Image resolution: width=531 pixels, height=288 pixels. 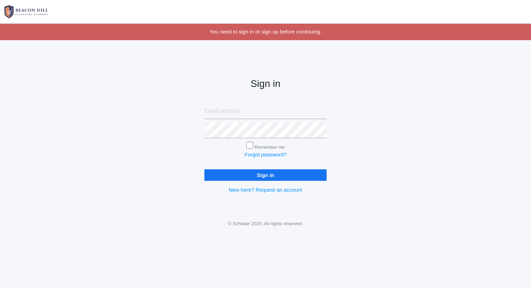 What do you see at coordinates (265, 111) in the screenshot?
I see `input: Email address` at bounding box center [265, 111].